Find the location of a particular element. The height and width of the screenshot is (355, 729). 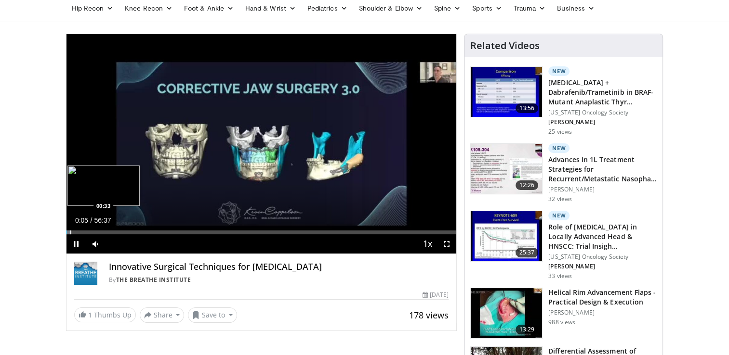

span: 13:56 is located at coordinates (527, 108).